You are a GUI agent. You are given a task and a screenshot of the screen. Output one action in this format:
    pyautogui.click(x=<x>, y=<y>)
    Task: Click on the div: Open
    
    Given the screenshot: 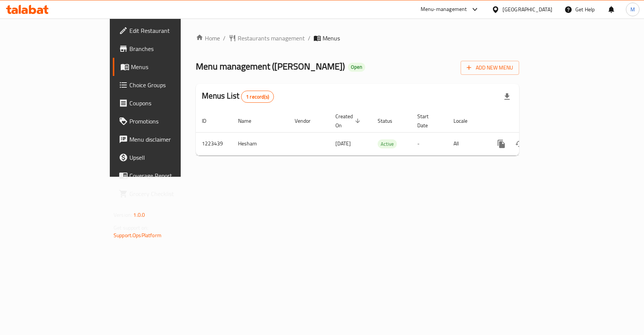 What is the action you would take?
    pyautogui.click(x=357, y=68)
    